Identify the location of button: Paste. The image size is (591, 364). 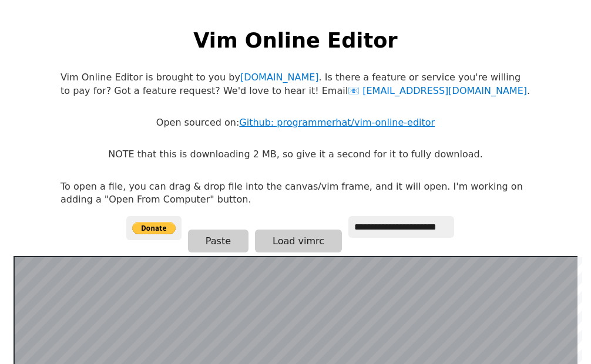
(218, 241).